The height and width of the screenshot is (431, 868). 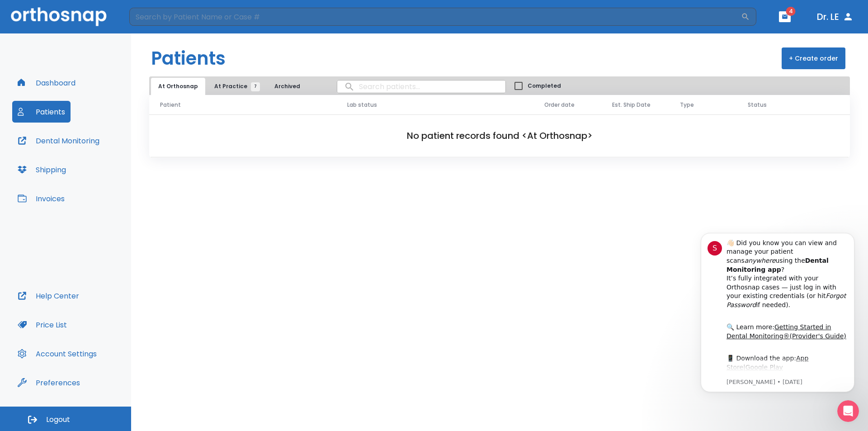 I want to click on a: Getting Started in Dental Monitoring, so click(x=91, y=112).